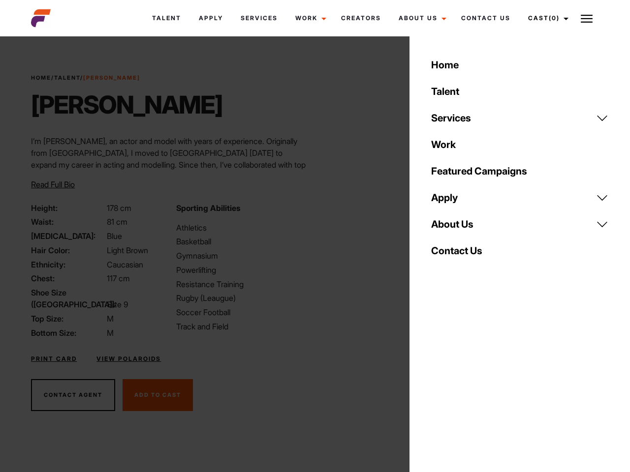 The image size is (630, 472). I want to click on li: Track and Field, so click(243, 327).